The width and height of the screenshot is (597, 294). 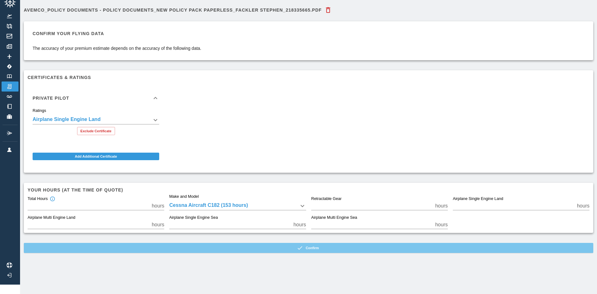 What do you see at coordinates (308, 248) in the screenshot?
I see `button: Confirm` at bounding box center [308, 248].